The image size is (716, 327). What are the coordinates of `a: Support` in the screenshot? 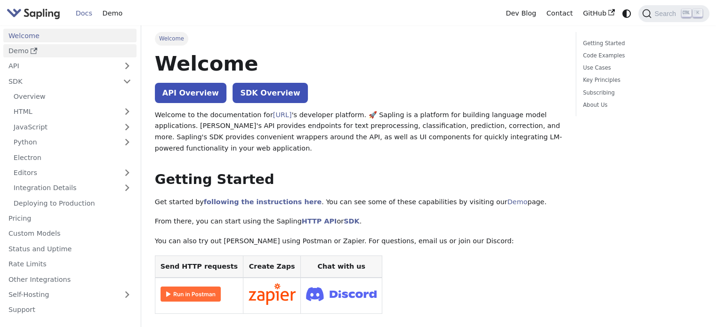 It's located at (70, 310).